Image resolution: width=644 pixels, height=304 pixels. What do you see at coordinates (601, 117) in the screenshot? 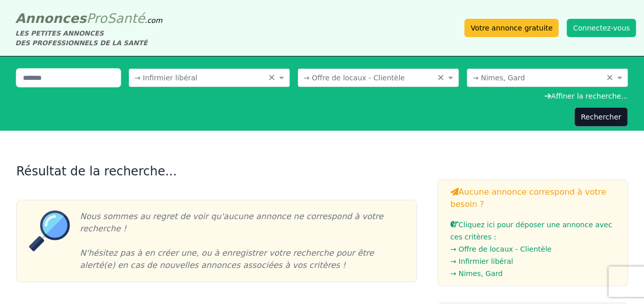
I see `button: Rechercher` at bounding box center [601, 117].